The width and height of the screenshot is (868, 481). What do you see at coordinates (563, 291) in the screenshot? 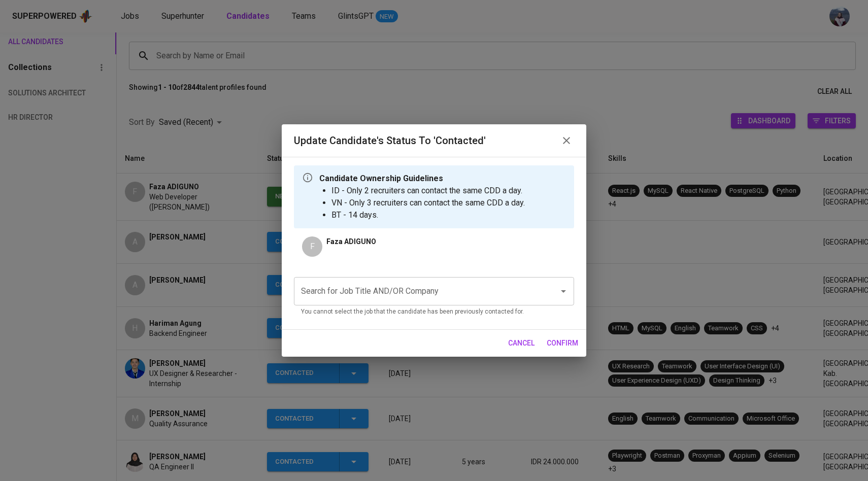
I see `button: Open` at bounding box center [563, 291].